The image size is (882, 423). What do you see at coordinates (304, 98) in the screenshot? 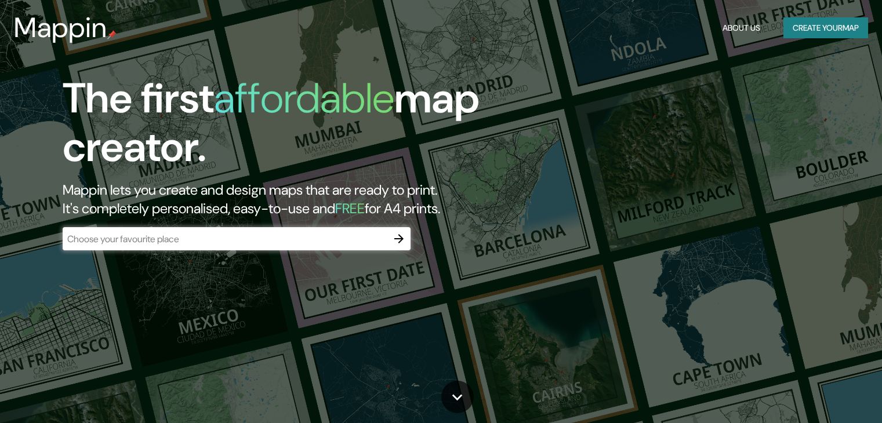
I see `h1: affordable` at bounding box center [304, 98].